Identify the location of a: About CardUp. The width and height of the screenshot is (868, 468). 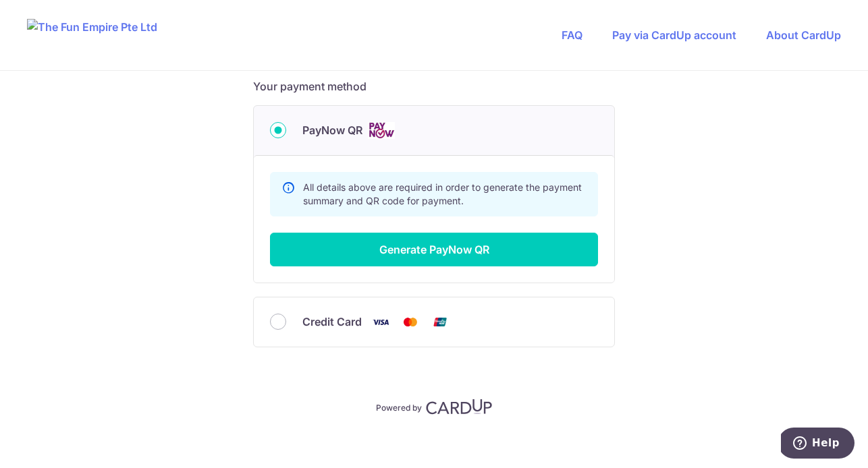
(803, 35).